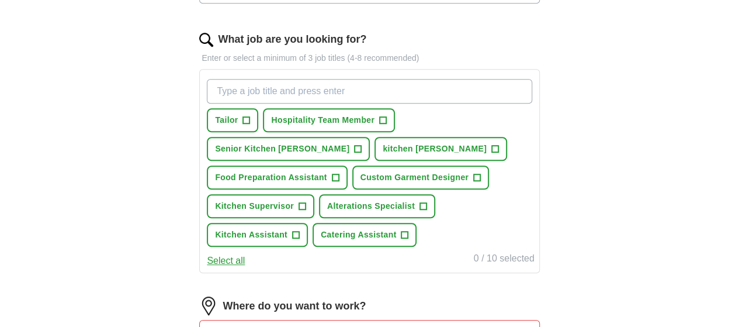 Image resolution: width=739 pixels, height=327 pixels. Describe the element at coordinates (261, 206) in the screenshot. I see `button: Kitchen Supervisor` at that location.